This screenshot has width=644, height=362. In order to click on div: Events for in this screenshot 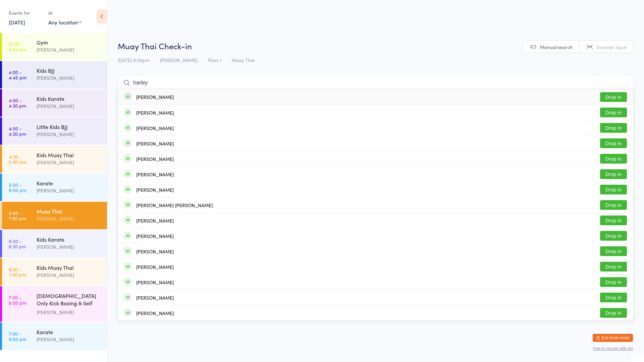, I will do `click(25, 13)`.